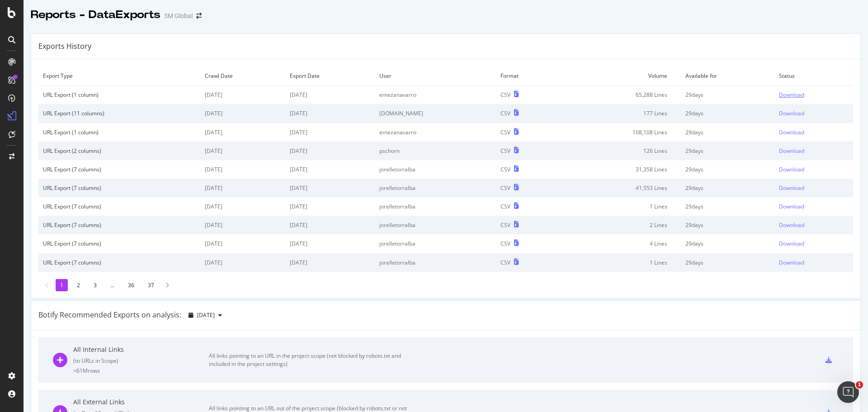 The image size is (868, 412). What do you see at coordinates (178, 16) in the screenshot?
I see `div: 3M Global` at bounding box center [178, 16].